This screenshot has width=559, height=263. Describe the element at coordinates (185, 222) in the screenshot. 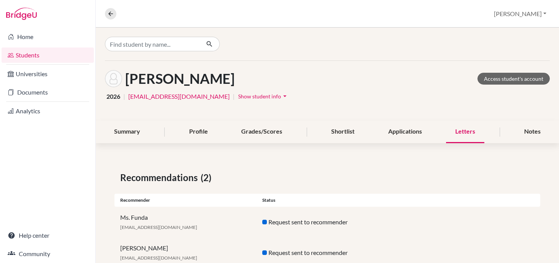

I see `div: Ms. Funda` at that location.